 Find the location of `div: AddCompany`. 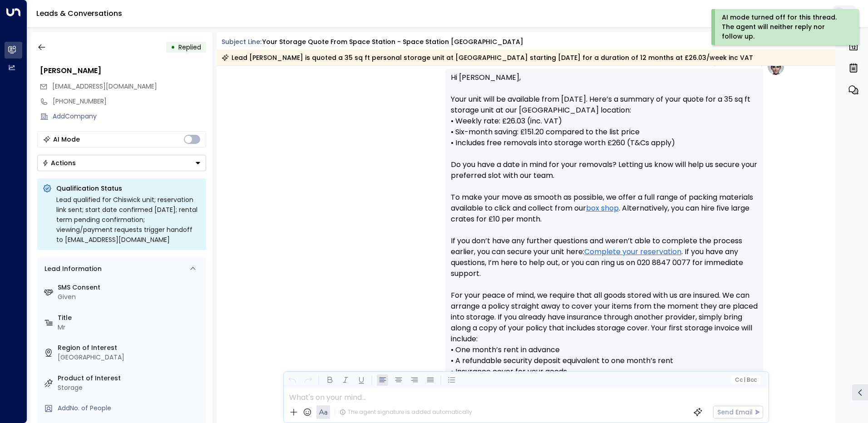

div: AddCompany is located at coordinates (129, 116).